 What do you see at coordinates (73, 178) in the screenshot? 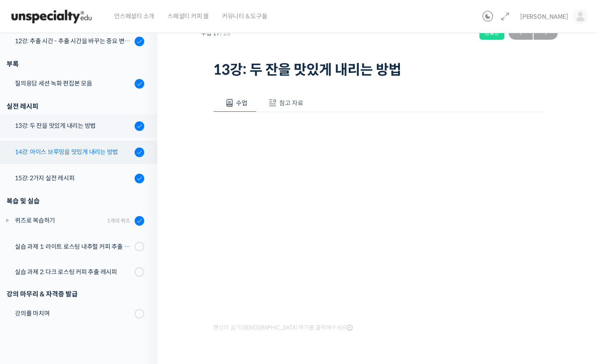
I see `div: 15강: 2가지 실전 레시피` at bounding box center [73, 178].